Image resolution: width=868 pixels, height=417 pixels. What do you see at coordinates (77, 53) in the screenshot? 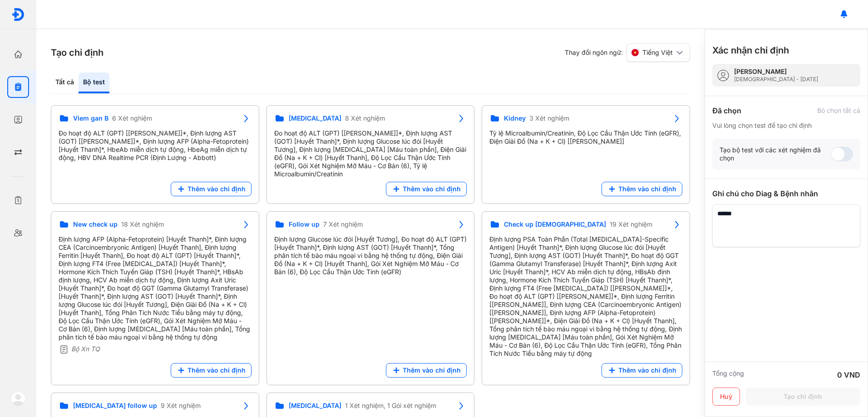
I see `h3: Tạo chỉ định` at bounding box center [77, 53].